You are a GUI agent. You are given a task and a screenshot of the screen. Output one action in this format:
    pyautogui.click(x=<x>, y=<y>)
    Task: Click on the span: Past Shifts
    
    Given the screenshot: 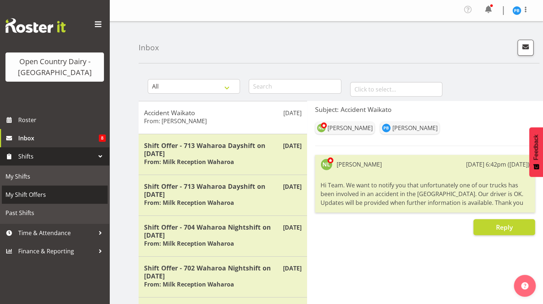 What is the action you would take?
    pyautogui.click(x=55, y=213)
    